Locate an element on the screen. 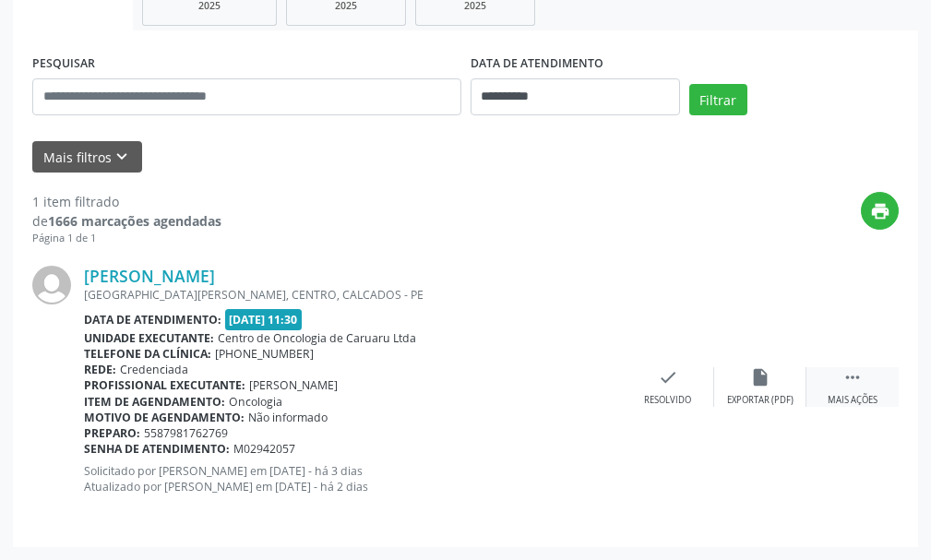 The width and height of the screenshot is (931, 560). div: de is located at coordinates (126, 221).